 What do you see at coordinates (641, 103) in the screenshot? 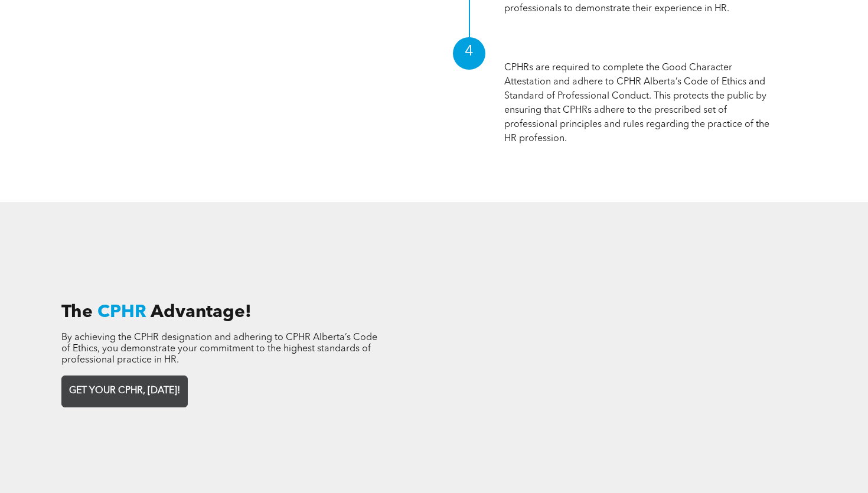
I see `p: CPHRs are required to complete the Good Character Attestation and adhere to CPHR Alberta’s Code o...` at bounding box center [641, 103].